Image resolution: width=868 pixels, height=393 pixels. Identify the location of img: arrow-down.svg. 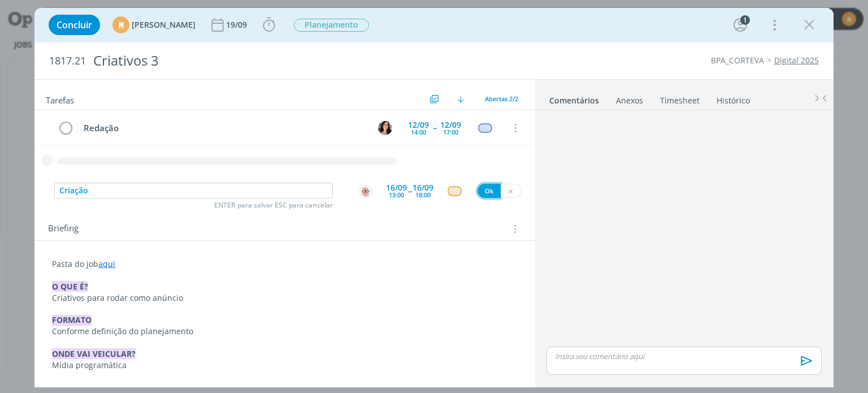
(461, 99).